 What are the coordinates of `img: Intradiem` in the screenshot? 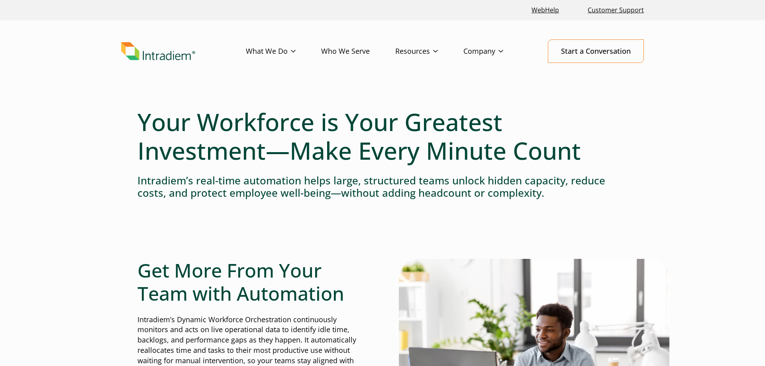 It's located at (158, 51).